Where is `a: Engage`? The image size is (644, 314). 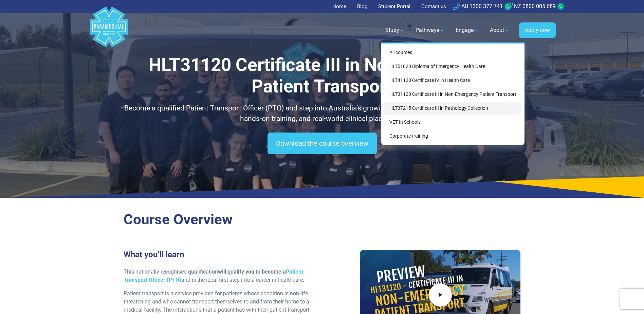
a: Engage is located at coordinates (467, 30).